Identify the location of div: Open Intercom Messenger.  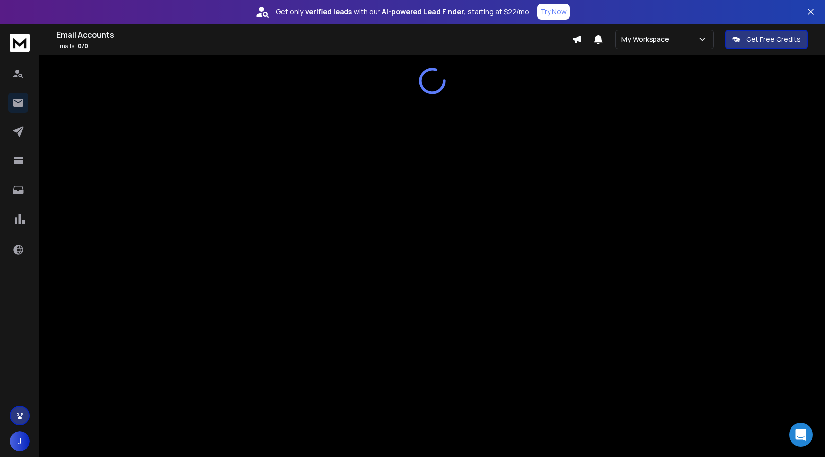
(801, 434).